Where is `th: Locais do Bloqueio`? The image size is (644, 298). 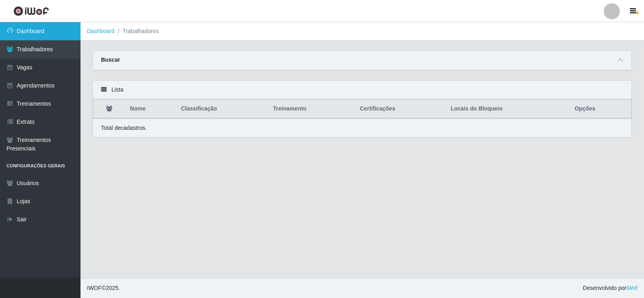 th: Locais do Bloqueio is located at coordinates (508, 109).